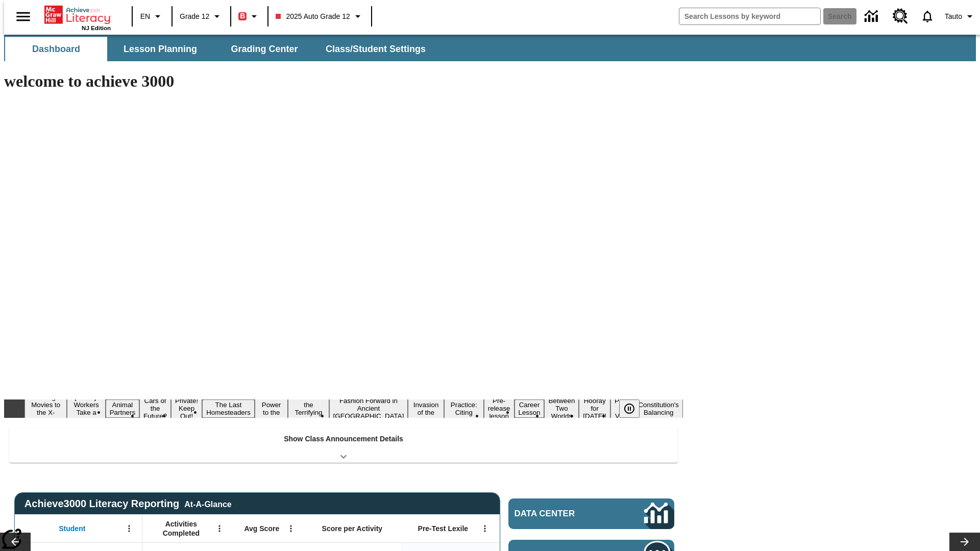  Describe the element at coordinates (594, 408) in the screenshot. I see `button: Slide 15 Hooray for Constitution Day!` at that location.